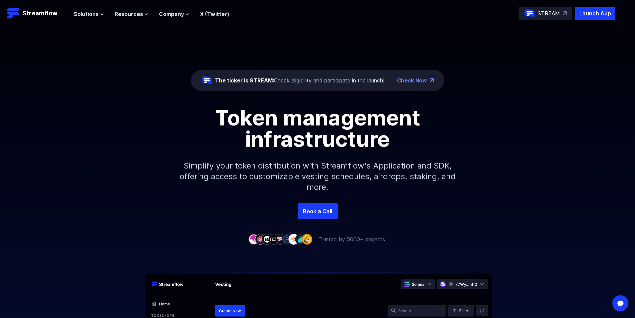 This screenshot has width=635, height=318. I want to click on button: Resources, so click(131, 14).